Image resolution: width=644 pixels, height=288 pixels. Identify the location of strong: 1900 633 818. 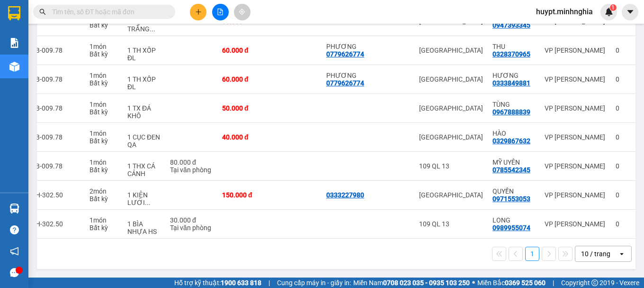
(241, 283).